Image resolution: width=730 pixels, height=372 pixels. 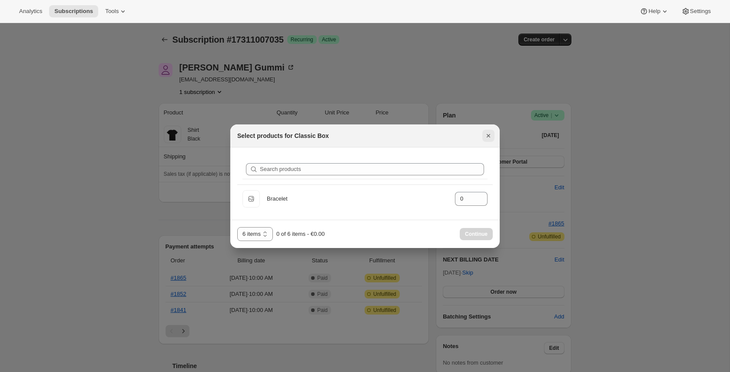 What do you see at coordinates (654, 11) in the screenshot?
I see `button: Help` at bounding box center [654, 11].